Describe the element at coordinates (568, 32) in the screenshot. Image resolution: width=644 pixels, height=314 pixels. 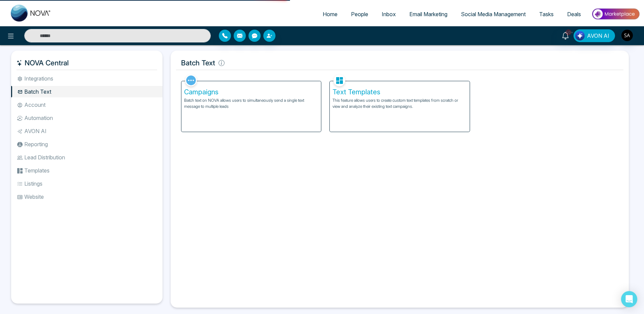
I see `span: 10+` at that location.